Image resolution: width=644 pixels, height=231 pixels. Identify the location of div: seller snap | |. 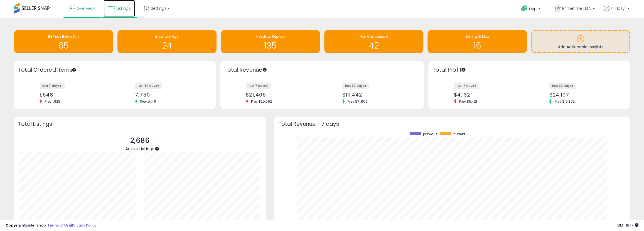
(51, 225).